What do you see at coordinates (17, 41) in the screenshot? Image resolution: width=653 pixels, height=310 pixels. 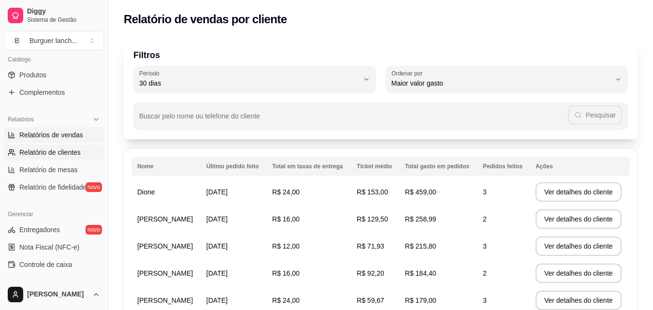 I see `span: B` at bounding box center [17, 41].